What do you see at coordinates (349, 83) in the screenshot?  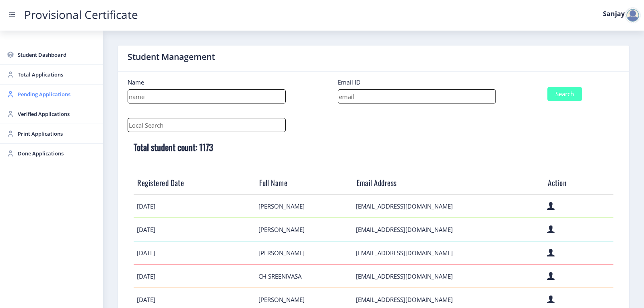 I see `label: Email ID` at bounding box center [349, 83].